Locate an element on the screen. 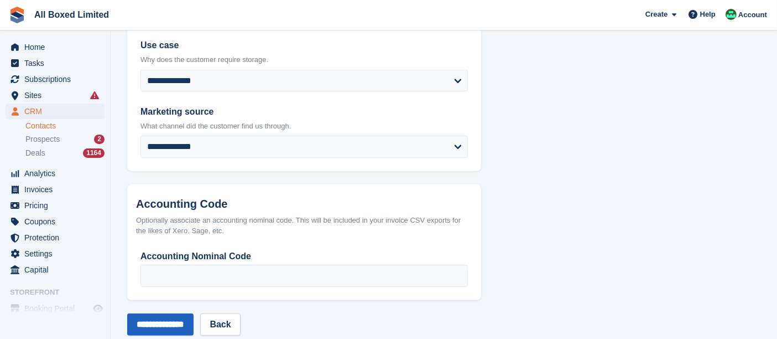 The width and height of the screenshot is (777, 339). span: Deals is located at coordinates (35, 153).